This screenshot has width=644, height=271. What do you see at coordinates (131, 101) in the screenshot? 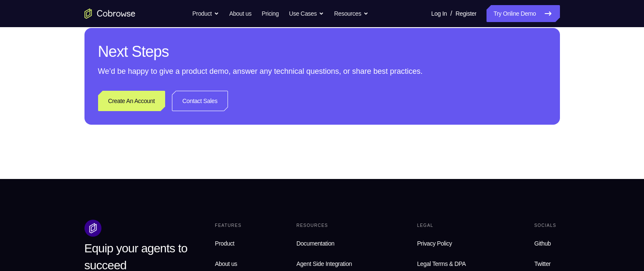
I see `a: Create An Account` at bounding box center [131, 101].